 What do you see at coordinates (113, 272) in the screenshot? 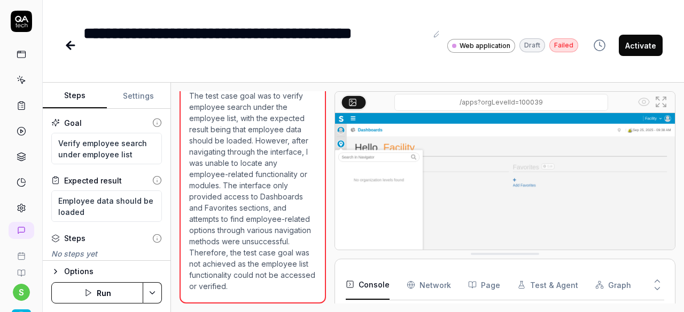
I see `div: Options` at bounding box center [113, 272].